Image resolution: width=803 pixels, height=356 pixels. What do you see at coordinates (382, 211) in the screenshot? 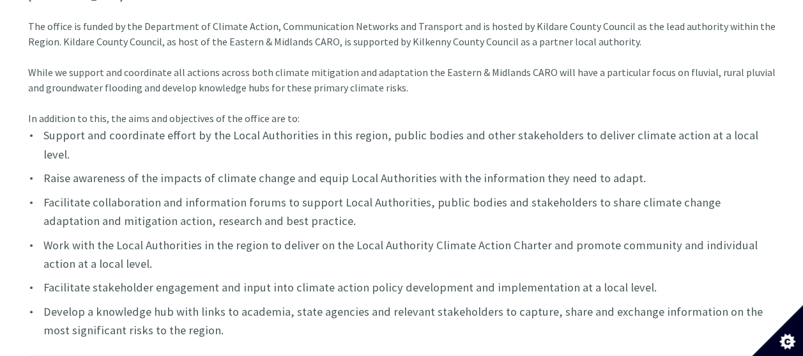
I see `font: Facilitate collaboration and information forums to support Local Authorities, public bodies and s...` at bounding box center [382, 211].